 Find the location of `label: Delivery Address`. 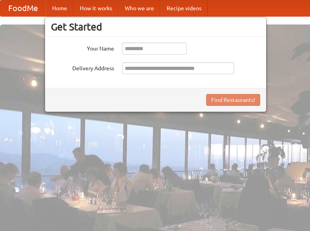

label: Delivery Address is located at coordinates (83, 67).